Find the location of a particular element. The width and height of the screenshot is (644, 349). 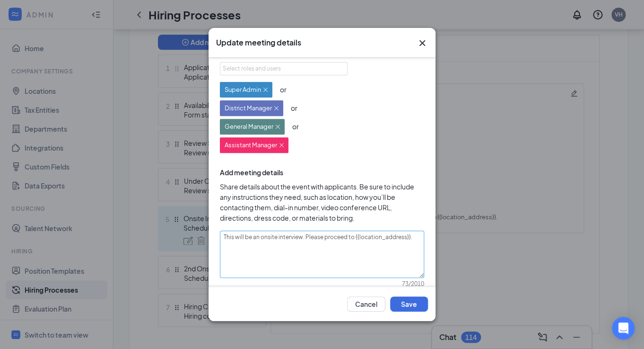

div: Select roles and users is located at coordinates (281, 69).